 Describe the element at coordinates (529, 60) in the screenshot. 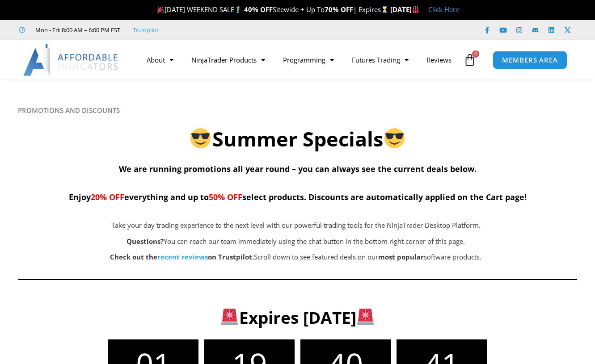

I see `a: MEMBERS AREA` at that location.